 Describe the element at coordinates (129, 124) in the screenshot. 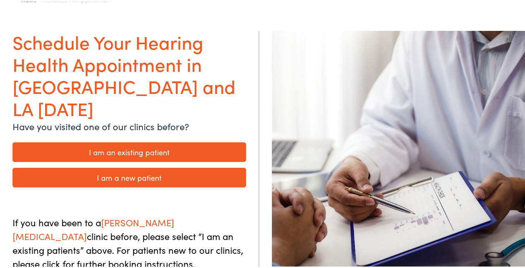

I see `p: Have you visited one of our clinics before?` at that location.